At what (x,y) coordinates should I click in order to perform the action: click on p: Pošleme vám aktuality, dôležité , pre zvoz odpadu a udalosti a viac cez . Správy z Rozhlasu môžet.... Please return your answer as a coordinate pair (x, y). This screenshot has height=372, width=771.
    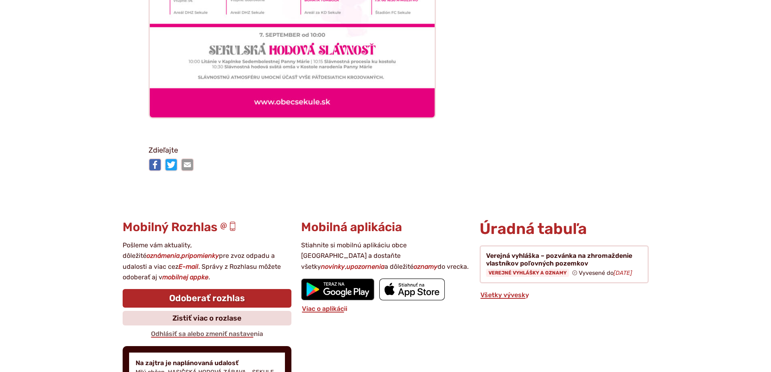
    Looking at the image, I should click on (207, 262).